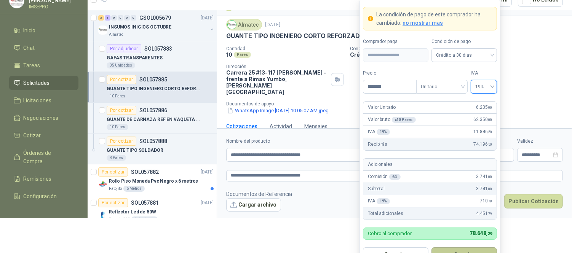 The width and height of the screenshot is (572, 253). What do you see at coordinates (534, 202) in the screenshot?
I see `button: Publicar Cotización` at bounding box center [534, 202].